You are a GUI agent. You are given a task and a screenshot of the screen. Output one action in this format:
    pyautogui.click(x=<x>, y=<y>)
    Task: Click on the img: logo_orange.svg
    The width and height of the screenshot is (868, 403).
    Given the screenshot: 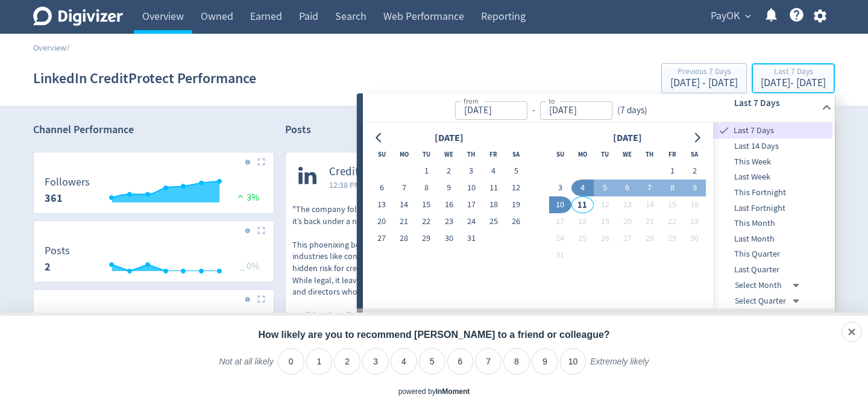 What is the action you would take?
    pyautogui.click(x=24, y=24)
    